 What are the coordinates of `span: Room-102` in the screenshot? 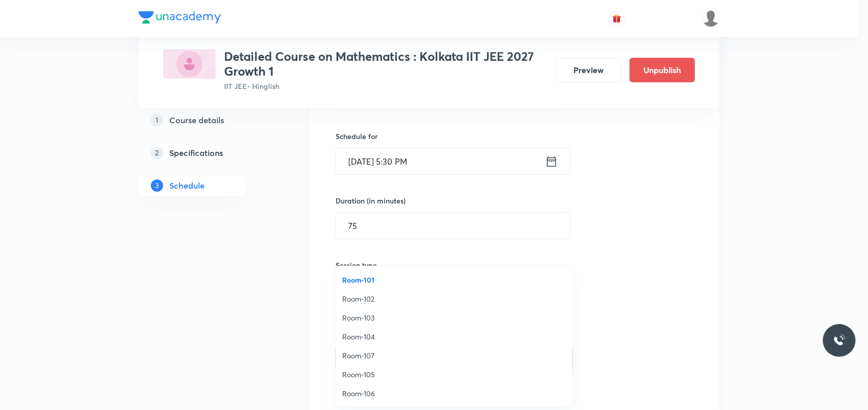 It's located at (454, 299).